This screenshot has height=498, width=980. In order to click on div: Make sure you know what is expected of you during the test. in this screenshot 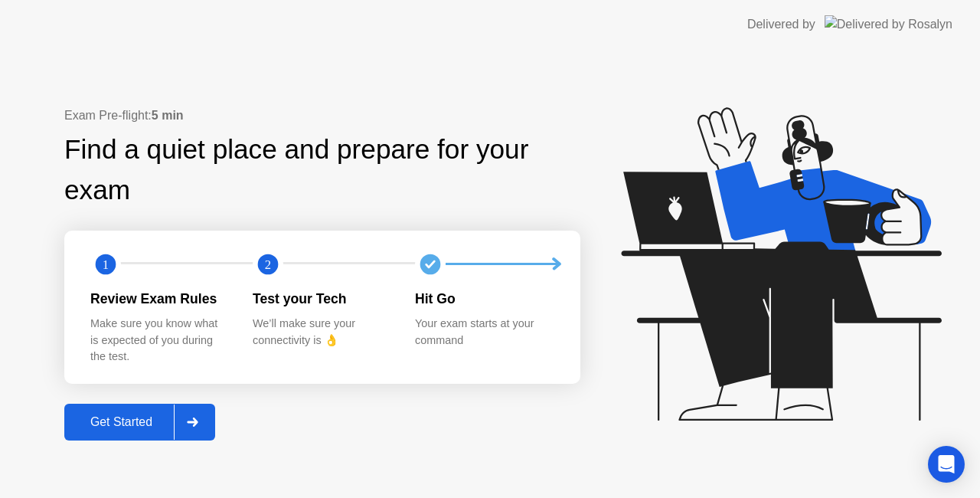, I will do `click(159, 340)`.